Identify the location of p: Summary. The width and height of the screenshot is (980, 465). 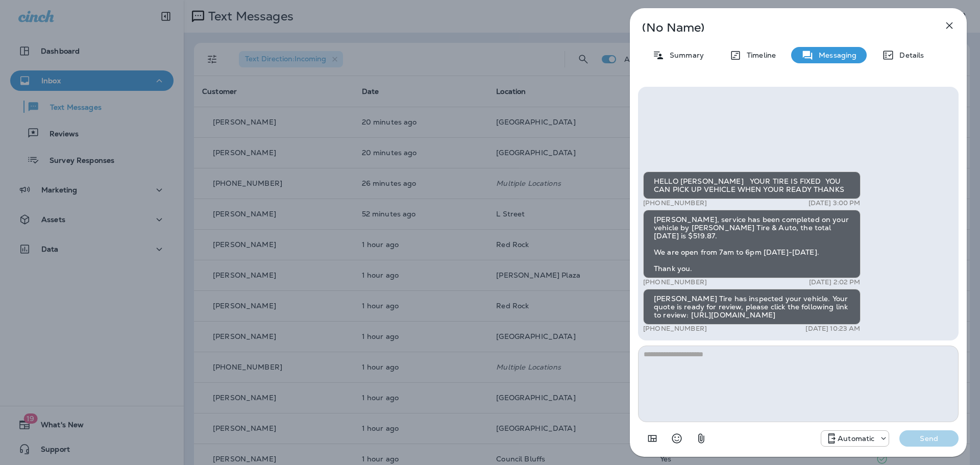
(684, 55).